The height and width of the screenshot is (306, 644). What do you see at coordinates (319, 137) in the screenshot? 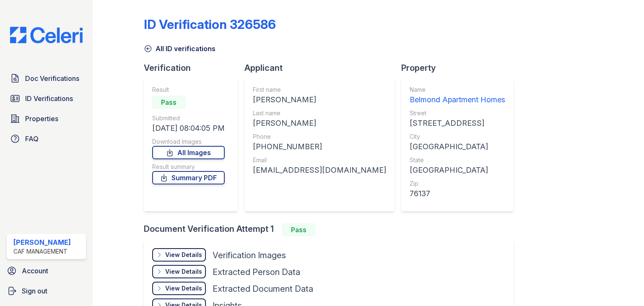
I see `div: Phone` at bounding box center [319, 137].